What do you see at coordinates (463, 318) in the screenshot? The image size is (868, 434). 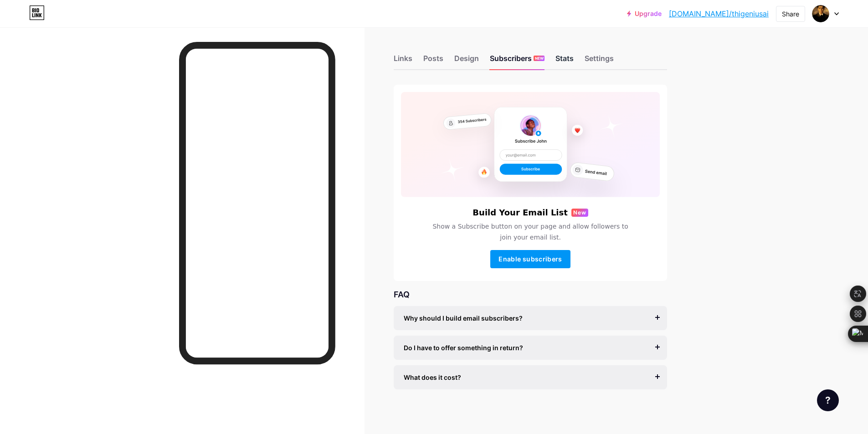 I see `span: Why should I build email subscribers?` at bounding box center [463, 318].